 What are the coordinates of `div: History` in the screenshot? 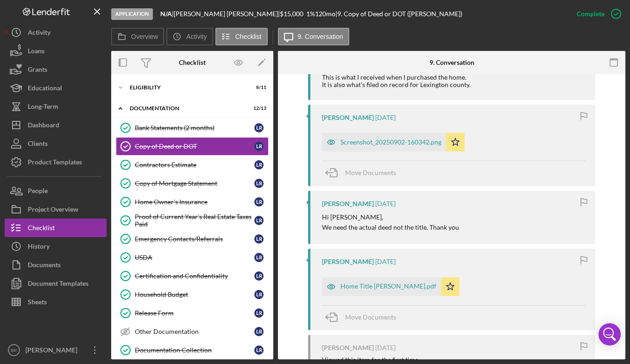 It's located at (38, 248).